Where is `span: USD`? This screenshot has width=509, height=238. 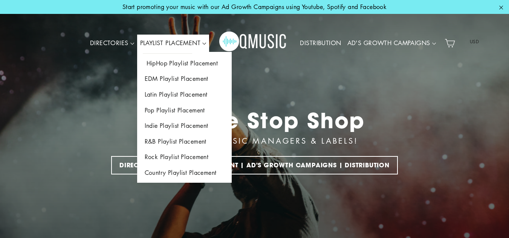
span: USD is located at coordinates (474, 42).